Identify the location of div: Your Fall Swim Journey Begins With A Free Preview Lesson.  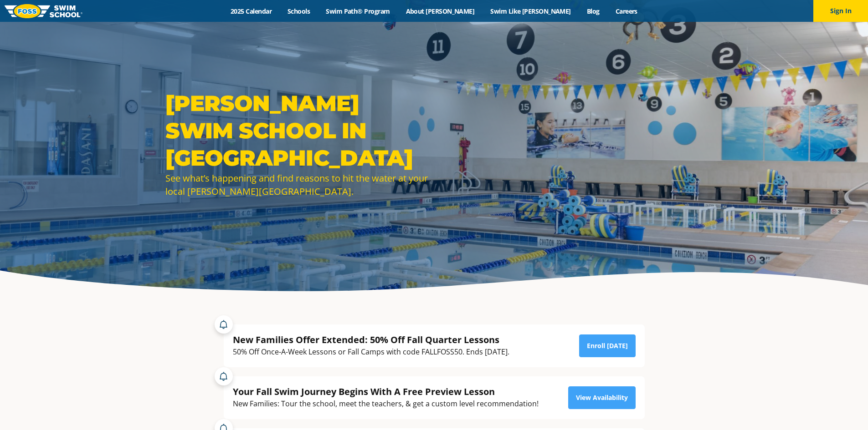
(385, 392).